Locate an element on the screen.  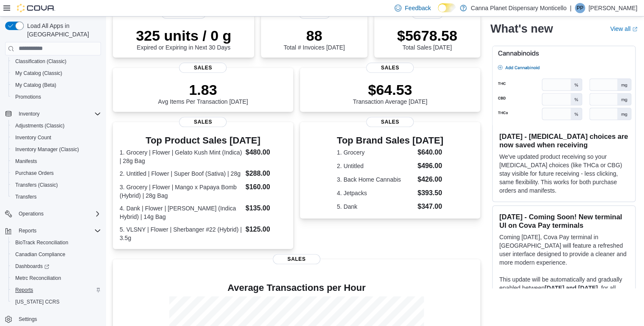
p: 325 units / 0 g is located at coordinates (183, 36).